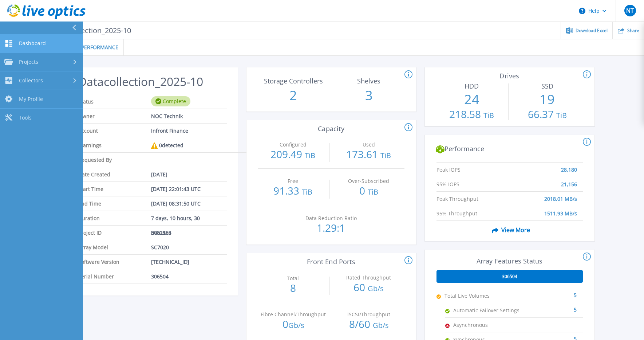  I want to click on span: 3082563, so click(162, 232).